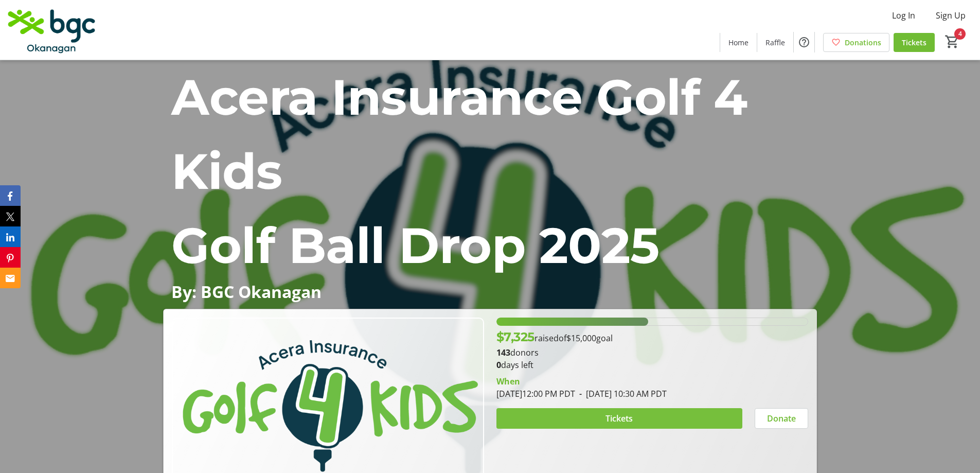 The height and width of the screenshot is (473, 980). I want to click on a: Tickets, so click(914, 43).